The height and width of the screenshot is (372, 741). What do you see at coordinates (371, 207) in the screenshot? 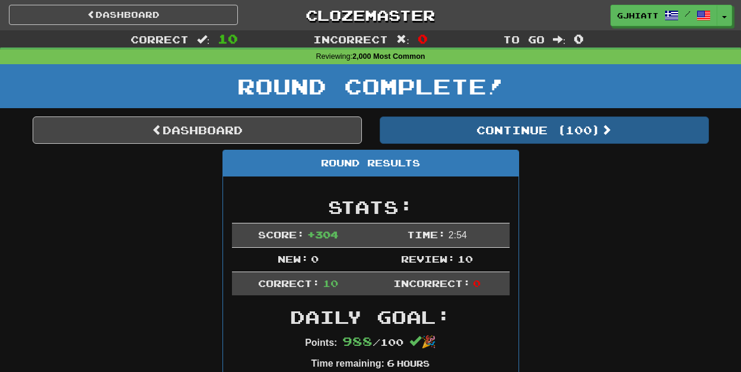
I see `h2: Stats:` at bounding box center [371, 207].